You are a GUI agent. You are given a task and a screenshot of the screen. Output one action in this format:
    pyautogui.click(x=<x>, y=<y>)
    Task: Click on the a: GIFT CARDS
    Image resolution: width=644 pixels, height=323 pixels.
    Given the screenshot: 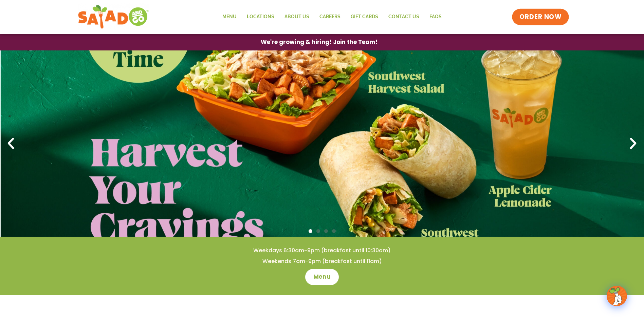 What is the action you would take?
    pyautogui.click(x=364, y=17)
    